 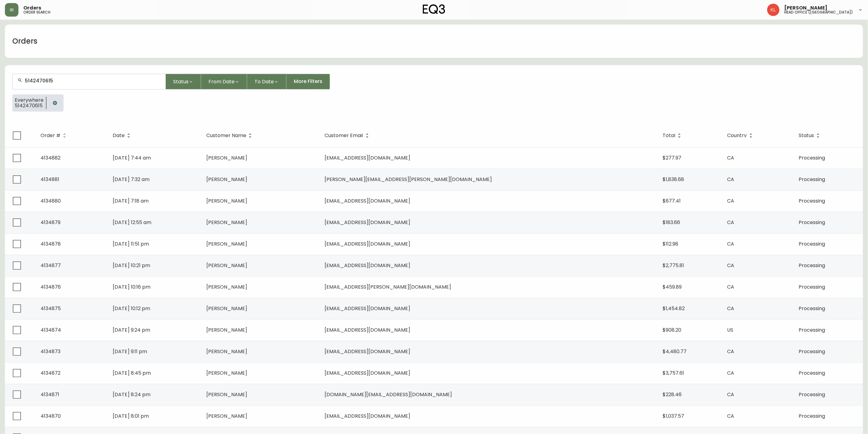 I want to click on span: 5142470615, so click(x=30, y=106).